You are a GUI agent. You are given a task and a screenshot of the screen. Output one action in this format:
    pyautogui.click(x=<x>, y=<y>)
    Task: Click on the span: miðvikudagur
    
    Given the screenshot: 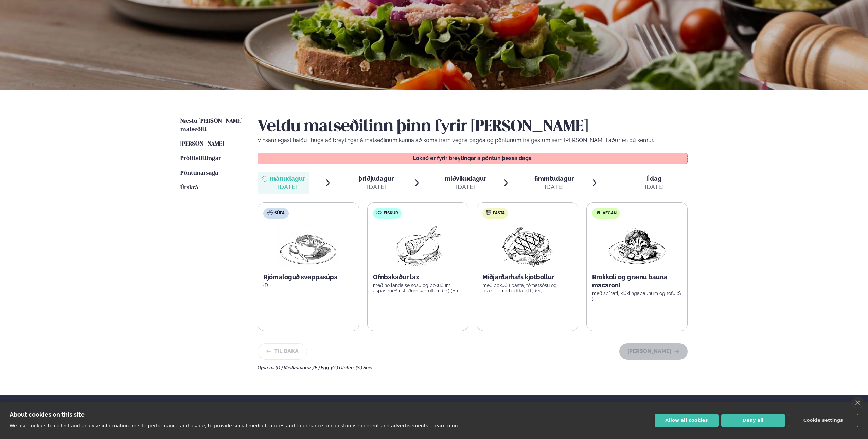 What is the action you would take?
    pyautogui.click(x=465, y=178)
    